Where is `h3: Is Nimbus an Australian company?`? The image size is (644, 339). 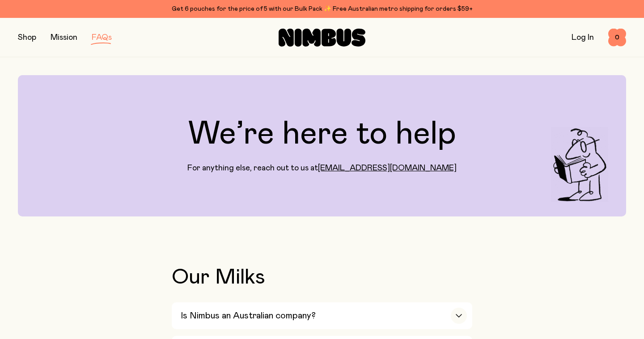
h3: Is Nimbus an Australian company? is located at coordinates (248, 315).